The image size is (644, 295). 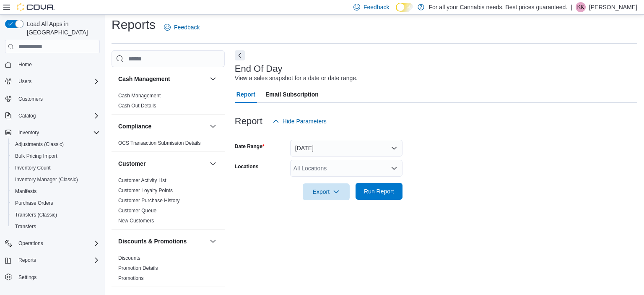 What do you see at coordinates (137, 106) in the screenshot?
I see `a: Cash Out Details` at bounding box center [137, 106].